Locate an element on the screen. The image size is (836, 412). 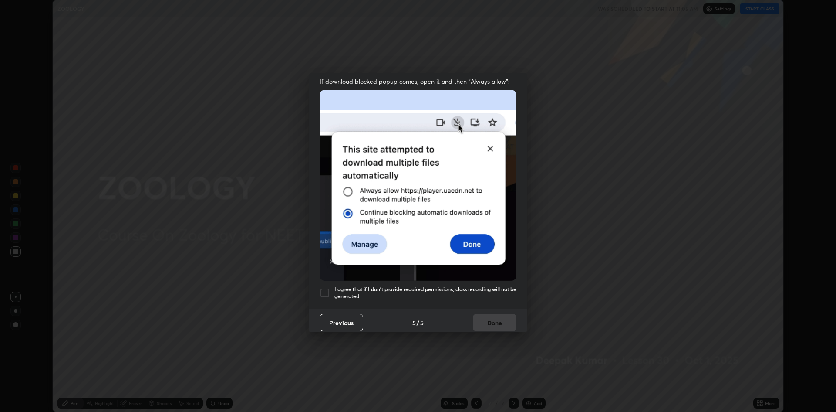
h5: I agree that if I don't provide required permissions, class recording will not be generated is located at coordinates (426, 292).